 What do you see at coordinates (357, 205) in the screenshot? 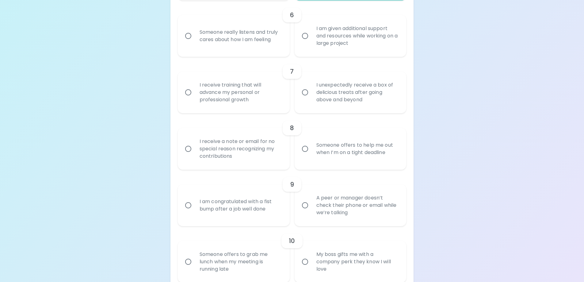
I see `div: A peer or manager doesn’t check their phone or email while we’re talking` at bounding box center [357, 205].